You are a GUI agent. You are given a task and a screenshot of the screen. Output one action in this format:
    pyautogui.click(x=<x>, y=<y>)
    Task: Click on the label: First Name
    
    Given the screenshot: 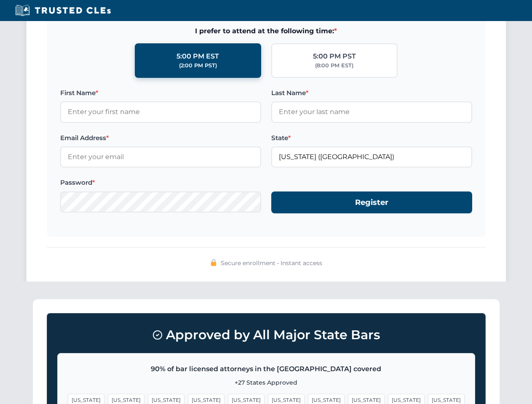 What is the action you would take?
    pyautogui.click(x=160, y=93)
    